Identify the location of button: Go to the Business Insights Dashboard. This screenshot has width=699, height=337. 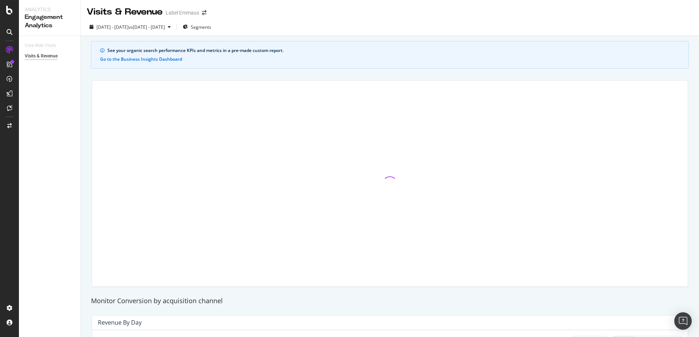
(141, 59).